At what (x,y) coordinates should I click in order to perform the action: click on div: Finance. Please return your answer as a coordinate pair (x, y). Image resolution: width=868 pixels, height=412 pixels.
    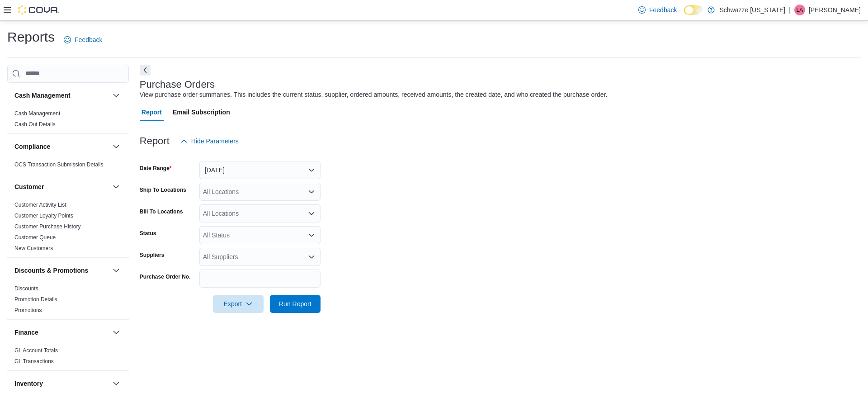
    Looking at the image, I should click on (68, 358).